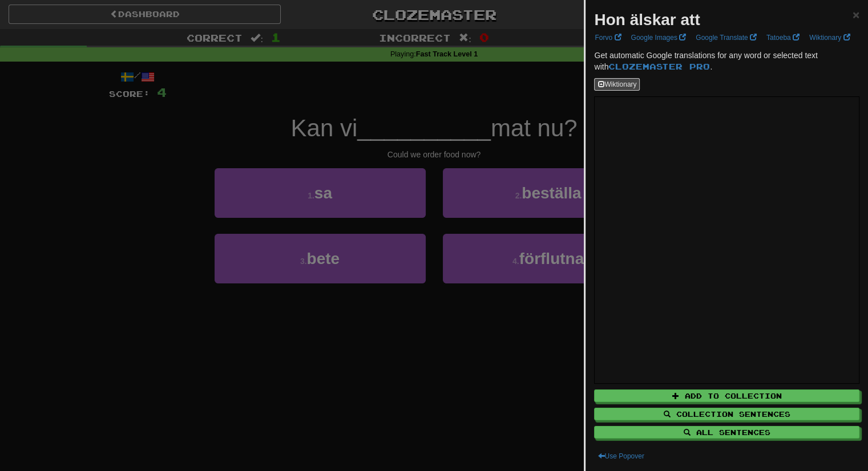 This screenshot has width=868, height=471. I want to click on a: Google Translate, so click(726, 38).